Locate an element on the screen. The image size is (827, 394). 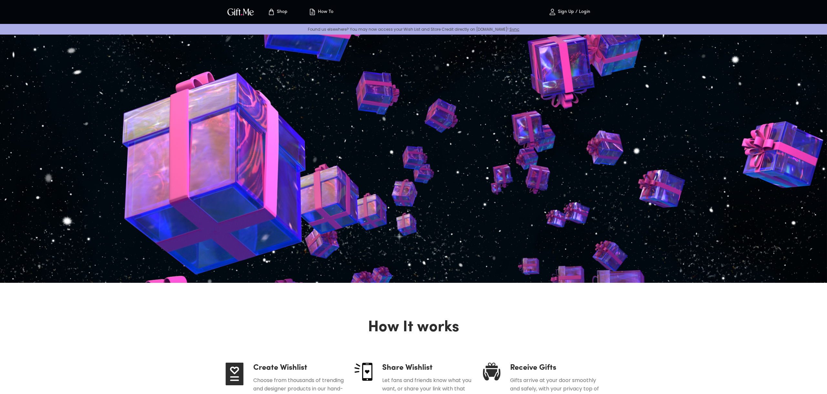
img: receive-gifts.svg is located at coordinates (492, 371).